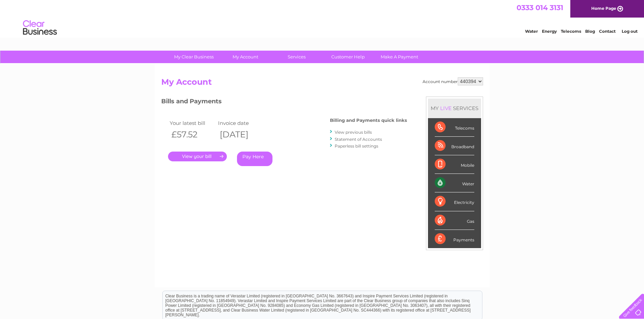 The width and height of the screenshot is (644, 319). What do you see at coordinates (255, 159) in the screenshot?
I see `a: Pay Here` at bounding box center [255, 159].